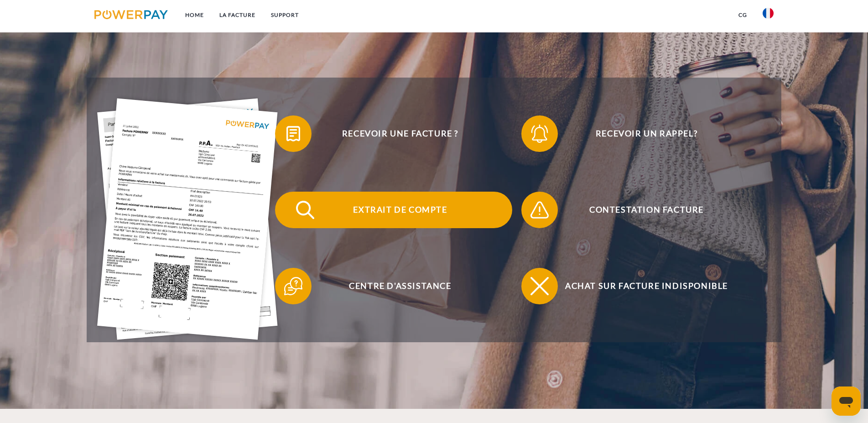  I want to click on button: Centre d'assistance, so click(394, 286).